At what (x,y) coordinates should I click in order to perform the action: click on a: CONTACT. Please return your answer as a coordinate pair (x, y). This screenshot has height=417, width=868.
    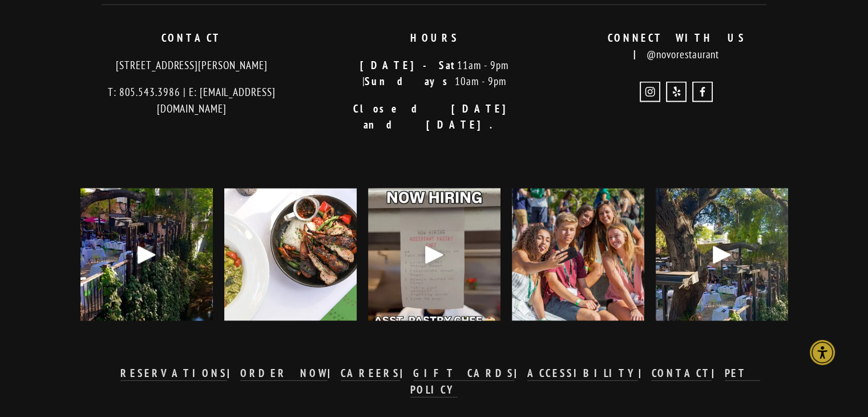
    Looking at the image, I should click on (681, 373).